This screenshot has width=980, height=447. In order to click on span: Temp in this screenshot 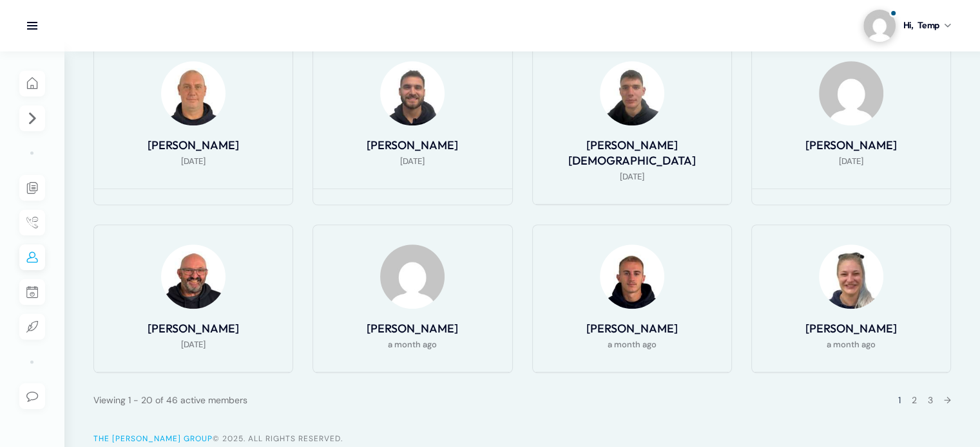, I will do `click(928, 25)`.